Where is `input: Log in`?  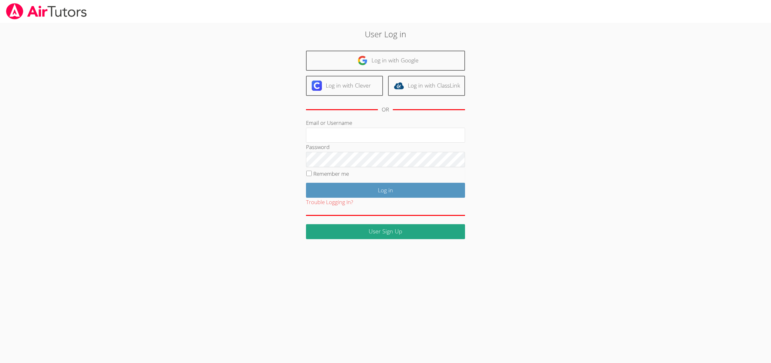
input: Log in is located at coordinates (385, 190).